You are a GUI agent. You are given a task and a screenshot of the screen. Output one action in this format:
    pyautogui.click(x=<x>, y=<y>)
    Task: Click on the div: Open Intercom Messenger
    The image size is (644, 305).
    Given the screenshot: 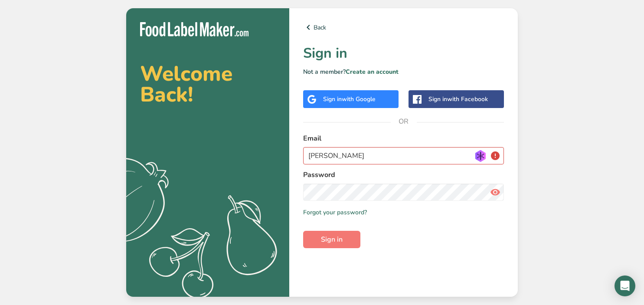 What is the action you would take?
    pyautogui.click(x=625, y=286)
    